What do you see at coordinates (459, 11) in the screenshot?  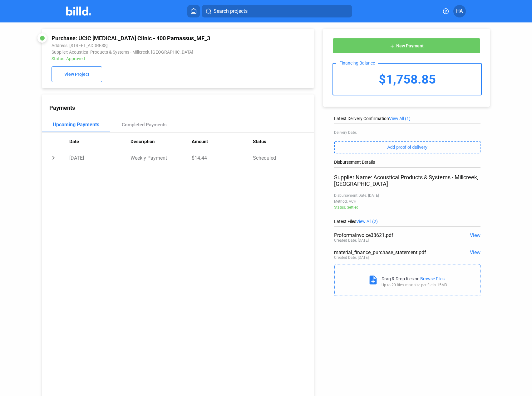 I see `span: HA` at bounding box center [459, 11].